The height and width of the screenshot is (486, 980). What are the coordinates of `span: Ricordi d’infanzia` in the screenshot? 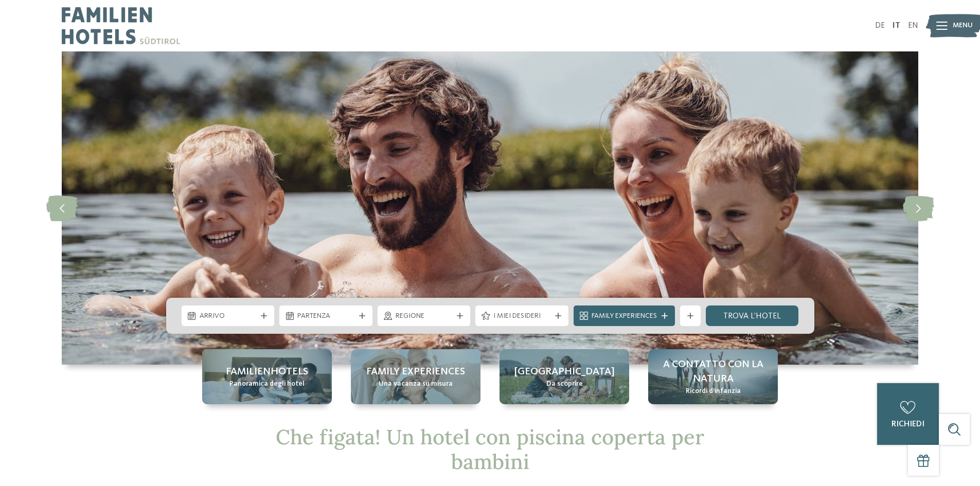 It's located at (713, 391).